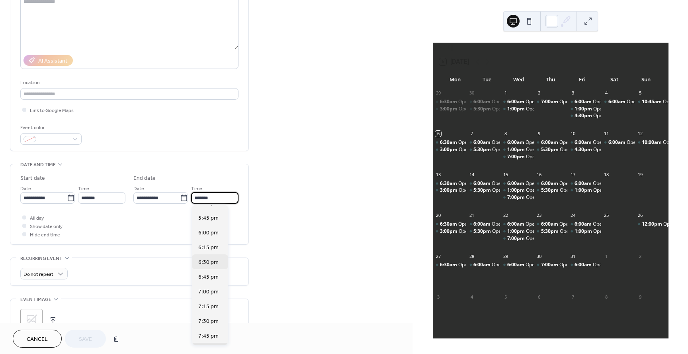 This screenshot has height=354, width=688. I want to click on div: 25, so click(607, 215).